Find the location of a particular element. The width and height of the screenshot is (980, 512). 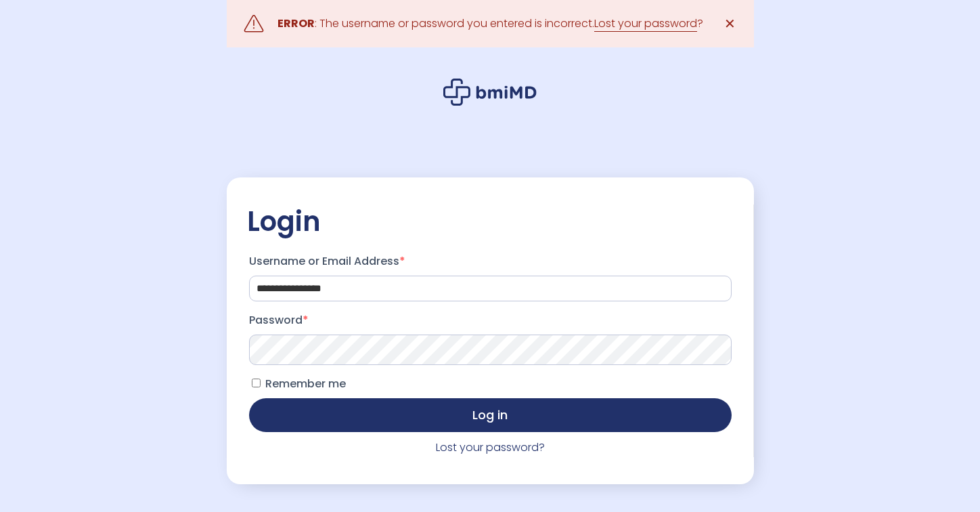

input: Remember me is located at coordinates (255, 382).